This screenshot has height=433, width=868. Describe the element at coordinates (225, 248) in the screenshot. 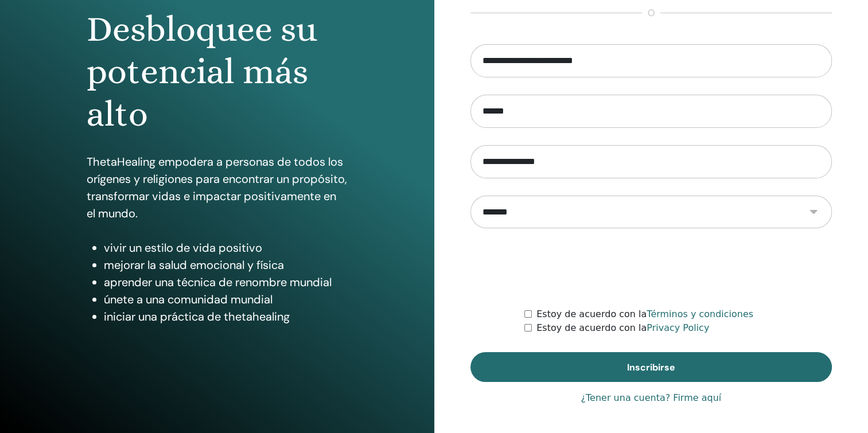

I see `li: vivir un estilo de vida positivo` at that location.